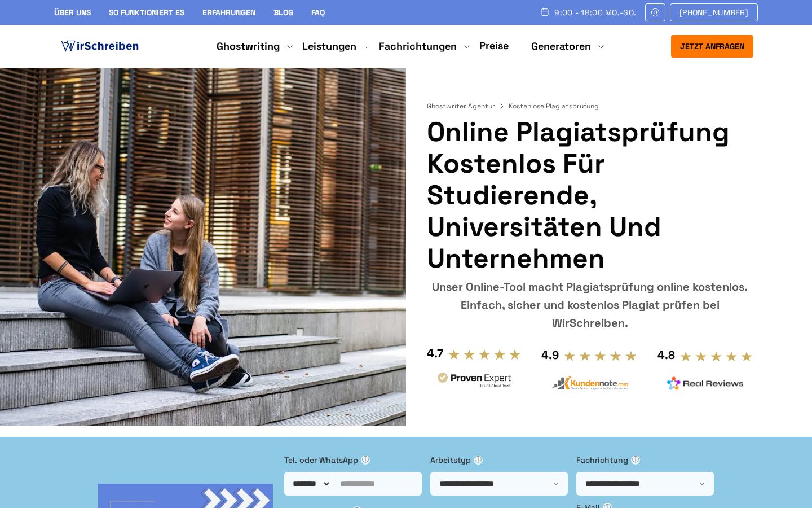  I want to click on a: Blog, so click(283, 12).